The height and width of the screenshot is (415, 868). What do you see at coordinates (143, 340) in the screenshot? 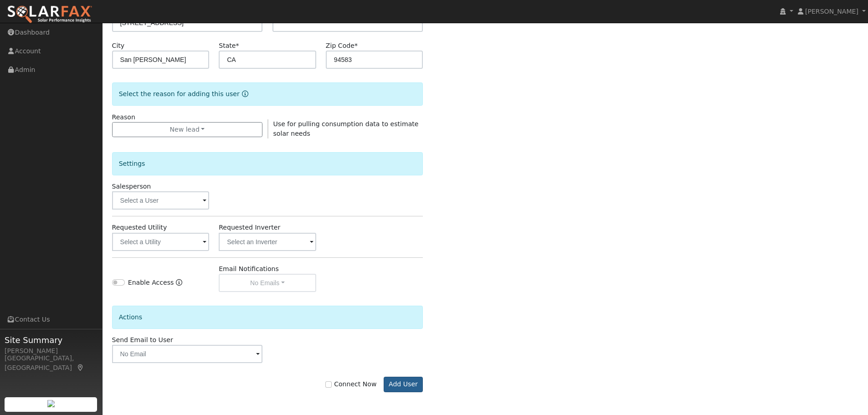
I see `label: Send Email to User` at bounding box center [143, 340].